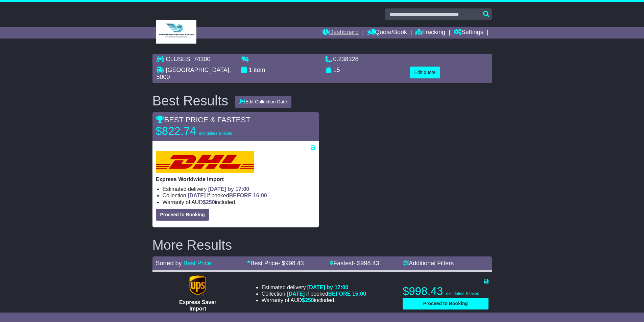 The height and width of the screenshot is (322, 644). I want to click on img: DHL: Express Worldwide Import, so click(205, 162).